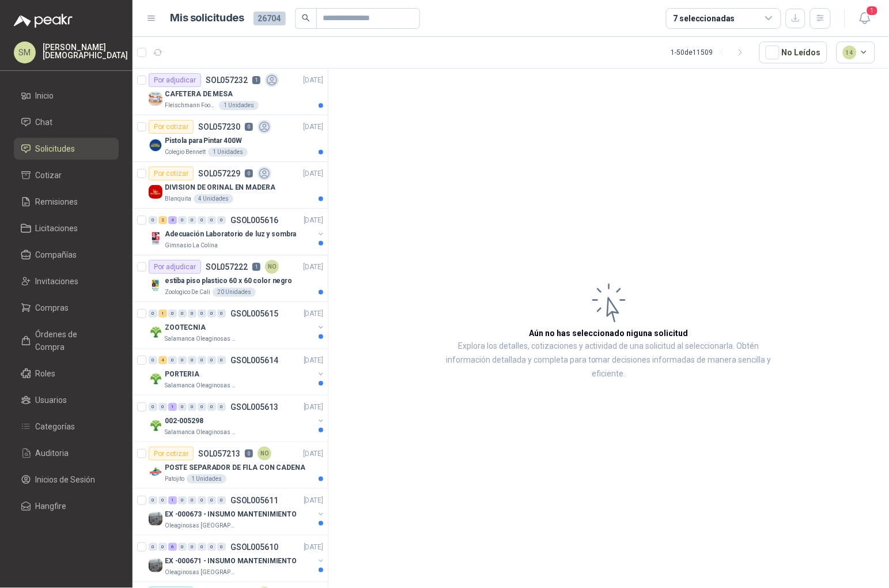 The height and width of the screenshot is (588, 889). What do you see at coordinates (219, 453) in the screenshot?
I see `p: SOL057213` at bounding box center [219, 453].